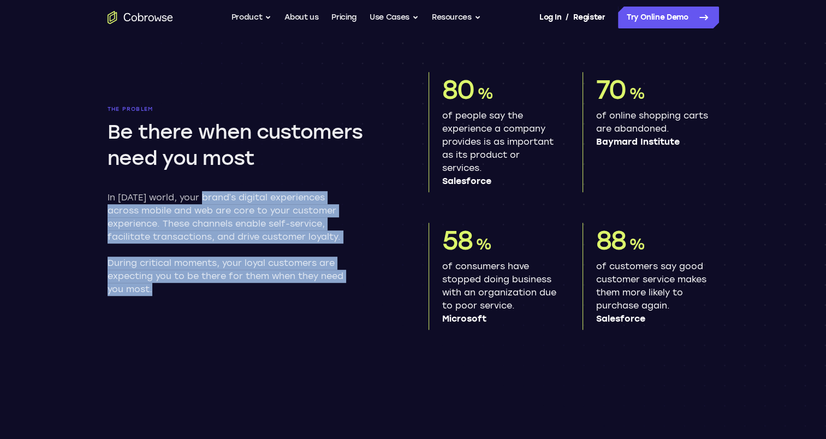 This screenshot has width=826, height=439. I want to click on button: Product, so click(252, 17).